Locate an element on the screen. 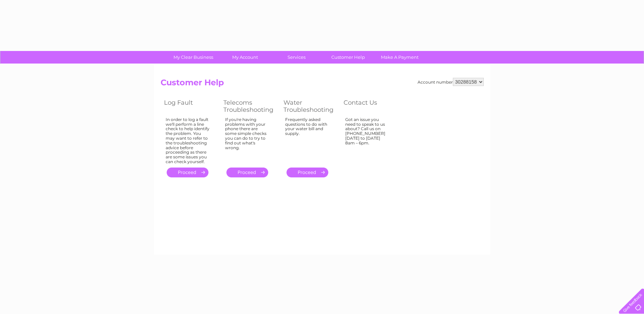 The height and width of the screenshot is (314, 644). div: Account number is located at coordinates (451, 82).